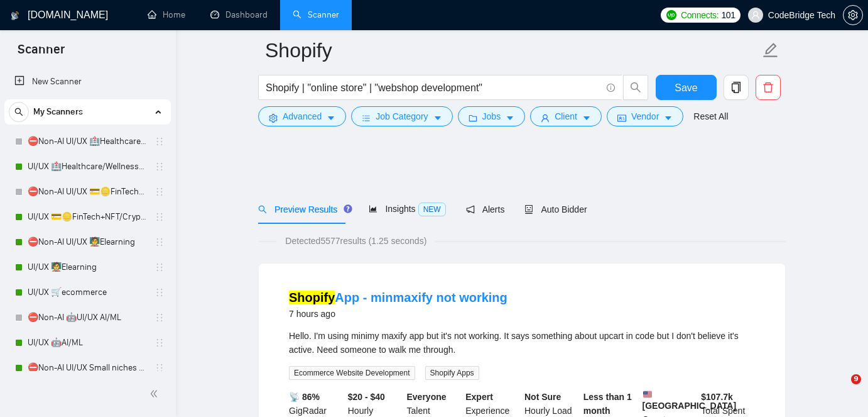  What do you see at coordinates (479, 396) in the screenshot?
I see `b: Expert` at bounding box center [479, 396].